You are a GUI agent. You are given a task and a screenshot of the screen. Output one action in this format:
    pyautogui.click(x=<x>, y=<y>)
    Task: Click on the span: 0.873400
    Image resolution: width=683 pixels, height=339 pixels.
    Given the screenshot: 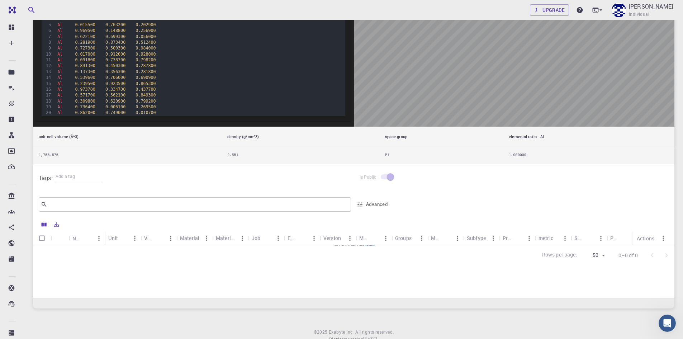 What is the action you would take?
    pyautogui.click(x=115, y=42)
    